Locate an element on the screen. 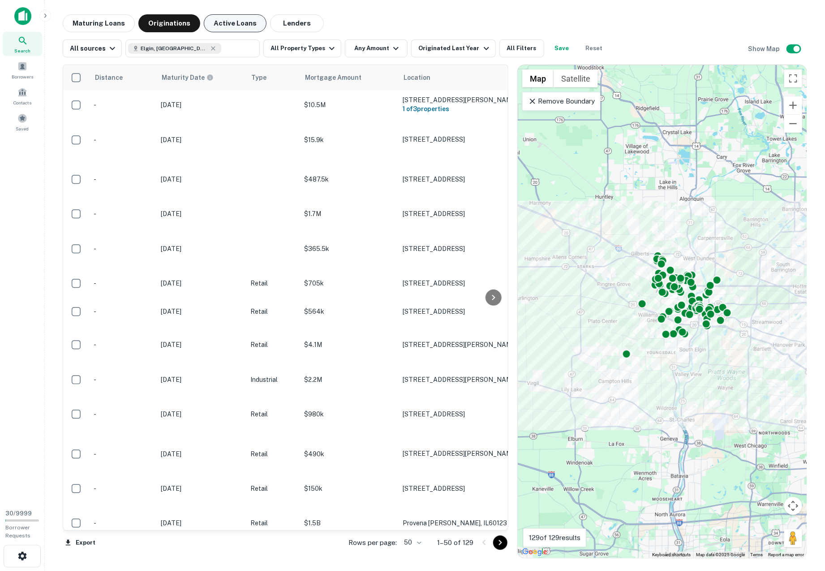 The width and height of the screenshot is (825, 571). a: Borrowers is located at coordinates (22, 70).